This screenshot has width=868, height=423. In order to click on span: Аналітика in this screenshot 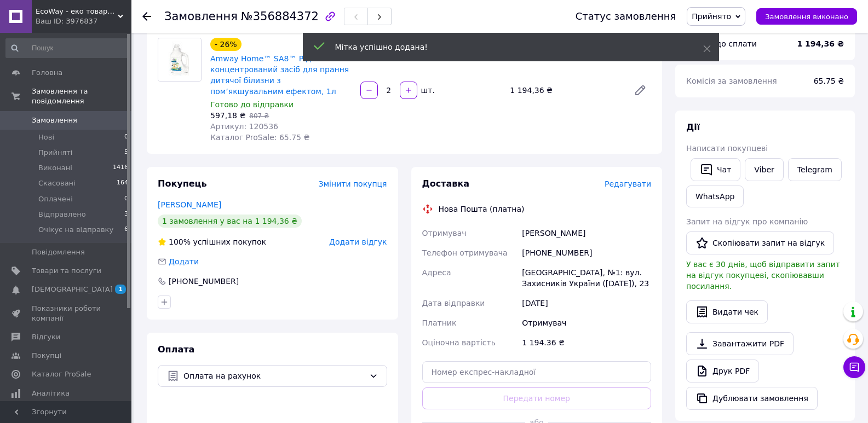, I will do `click(50, 394)`.